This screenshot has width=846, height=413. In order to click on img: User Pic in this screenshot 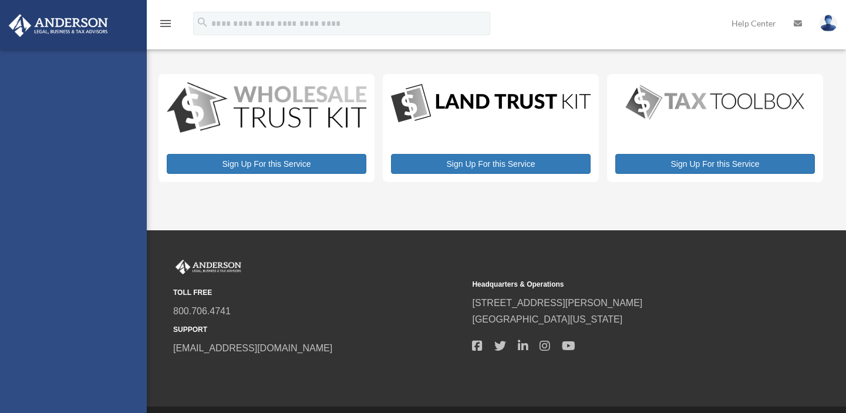, I will do `click(828, 23)`.